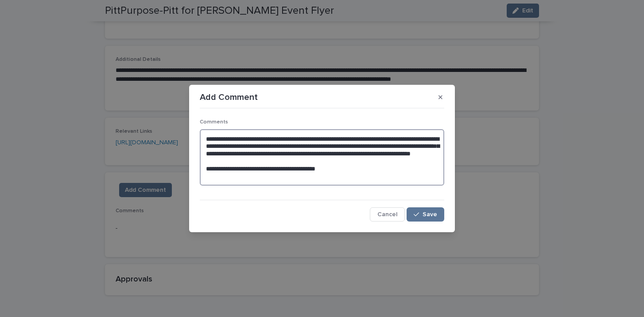 This screenshot has width=644, height=317. What do you see at coordinates (425, 214) in the screenshot?
I see `button: Save` at bounding box center [425, 214].